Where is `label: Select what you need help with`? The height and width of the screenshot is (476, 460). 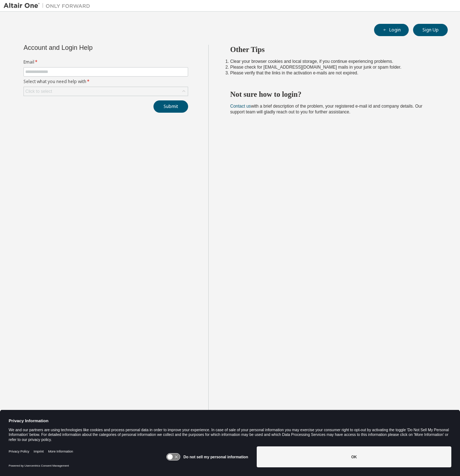 label: Select what you need help with is located at coordinates (106, 81).